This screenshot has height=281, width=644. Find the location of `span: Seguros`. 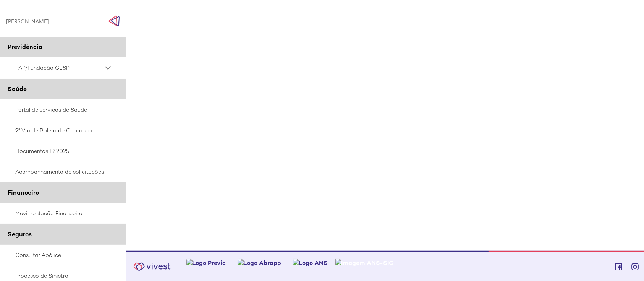

span: Seguros is located at coordinates (19, 233).